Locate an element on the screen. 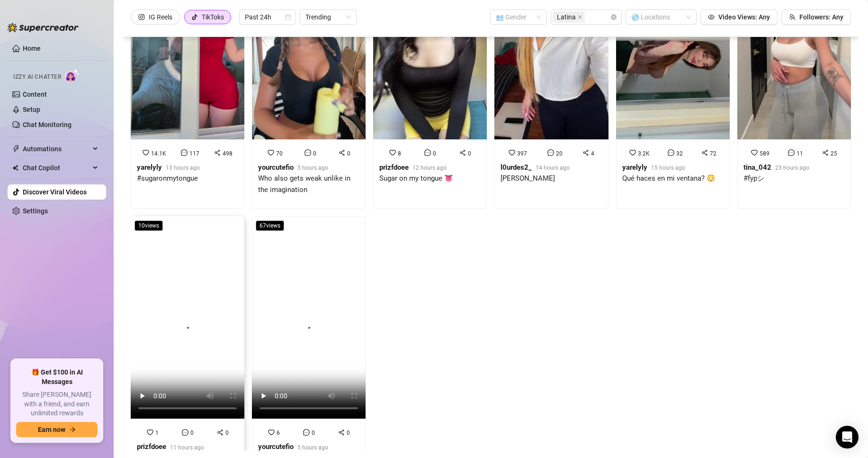 This screenshot has height=458, width=868. span: 8 is located at coordinates (400, 153).